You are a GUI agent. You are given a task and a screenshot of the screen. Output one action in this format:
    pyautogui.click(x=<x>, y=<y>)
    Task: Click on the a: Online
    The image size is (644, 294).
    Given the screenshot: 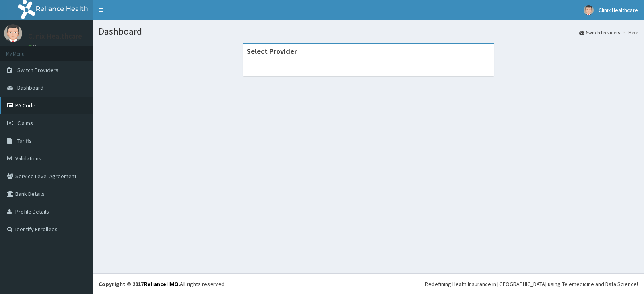 What is the action you would take?
    pyautogui.click(x=38, y=47)
    